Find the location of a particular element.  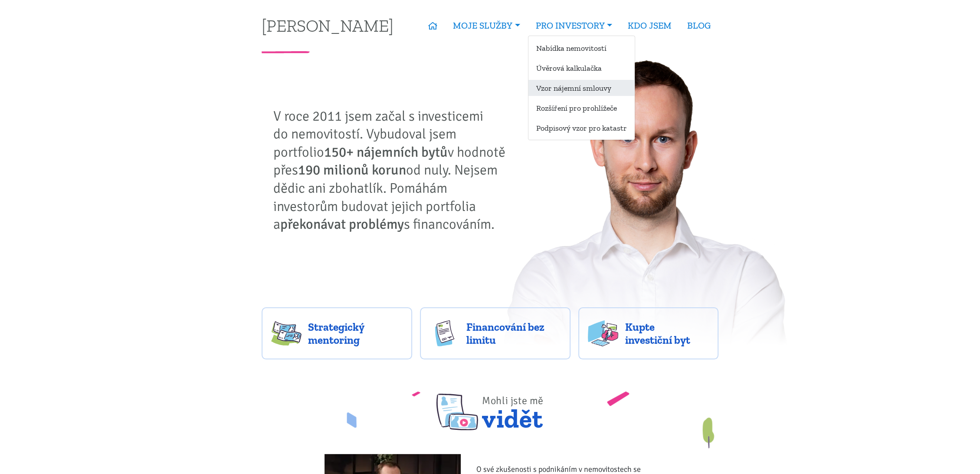

a: KDO JSEM is located at coordinates (649, 25).